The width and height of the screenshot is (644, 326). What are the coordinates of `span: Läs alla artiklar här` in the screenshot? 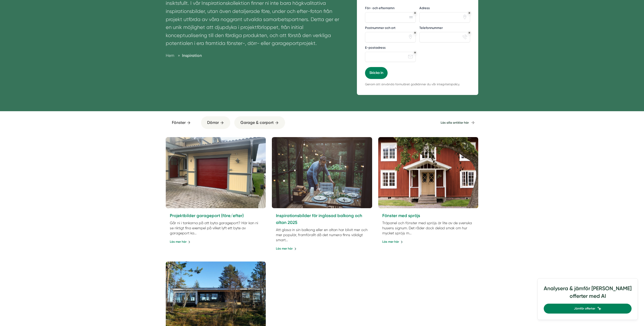 It's located at (455, 123).